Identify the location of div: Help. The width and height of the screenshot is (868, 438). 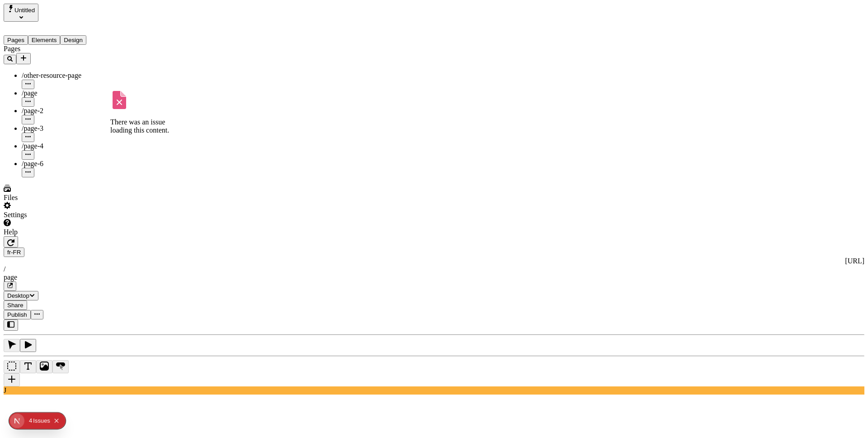
(58, 232).